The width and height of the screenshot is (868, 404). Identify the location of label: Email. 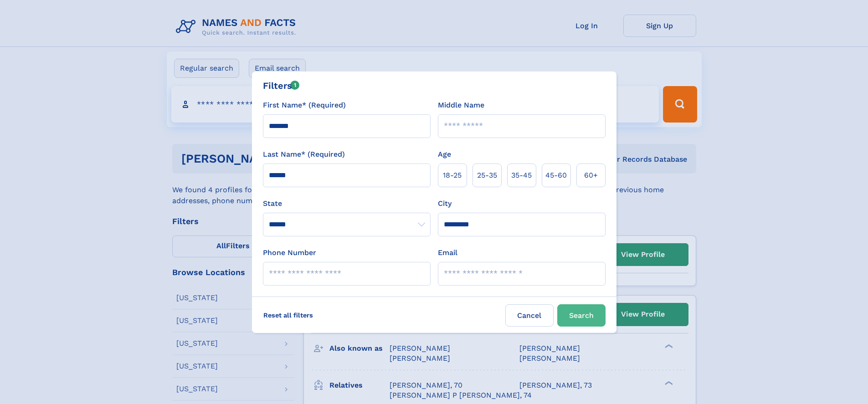
(447, 253).